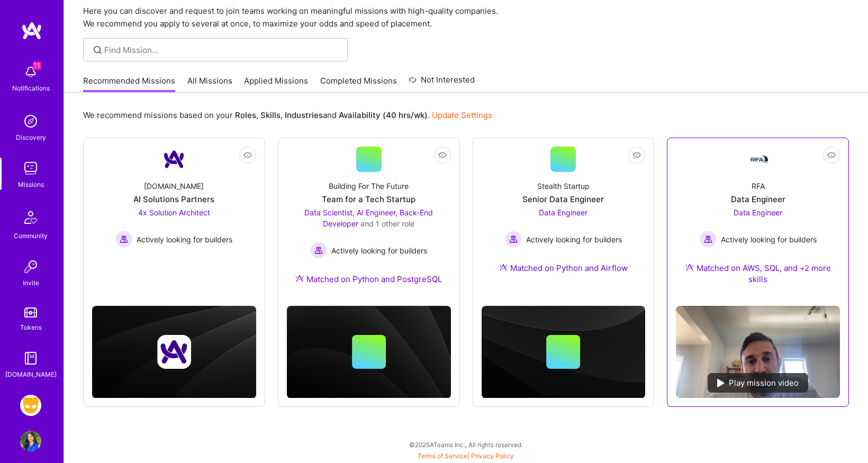  I want to click on div: Notifications, so click(31, 88).